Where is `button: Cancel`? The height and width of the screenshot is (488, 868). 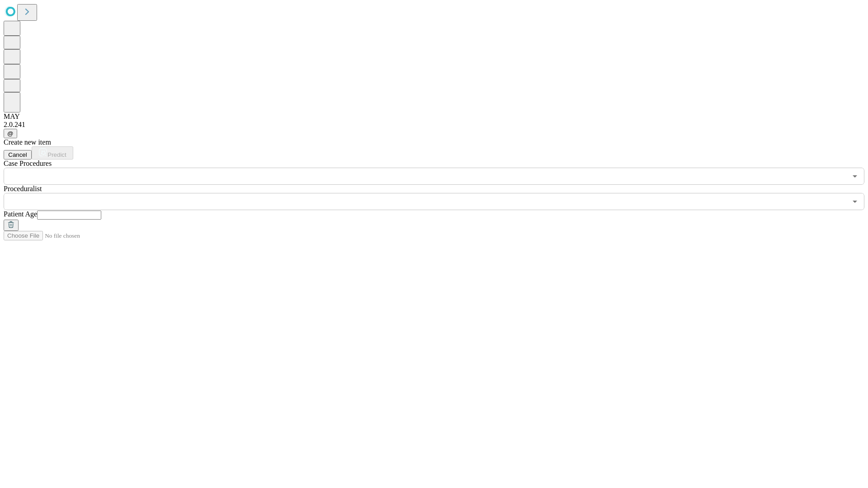 button: Cancel is located at coordinates (18, 155).